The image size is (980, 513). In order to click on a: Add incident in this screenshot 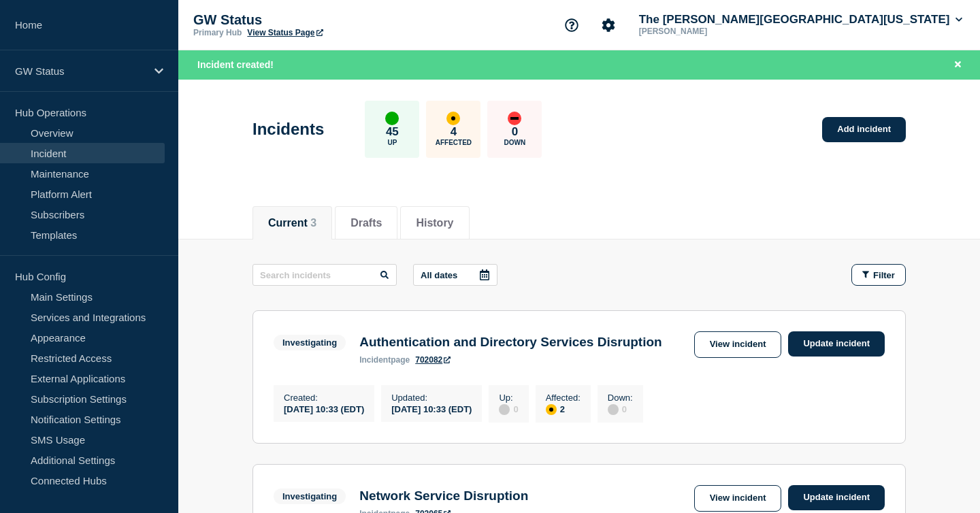, I will do `click(864, 129)`.